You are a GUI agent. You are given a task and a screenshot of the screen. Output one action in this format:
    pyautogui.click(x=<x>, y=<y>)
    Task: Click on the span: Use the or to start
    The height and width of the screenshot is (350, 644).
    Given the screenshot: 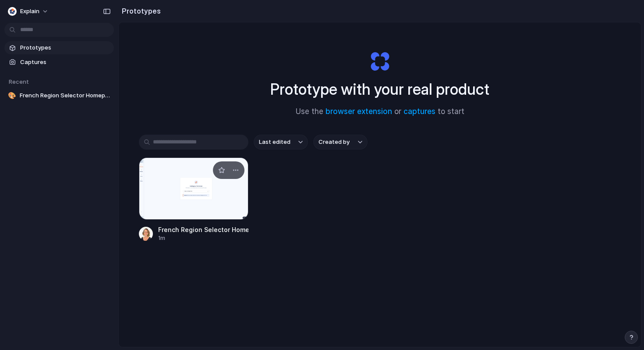 What is the action you would take?
    pyautogui.click(x=380, y=112)
    